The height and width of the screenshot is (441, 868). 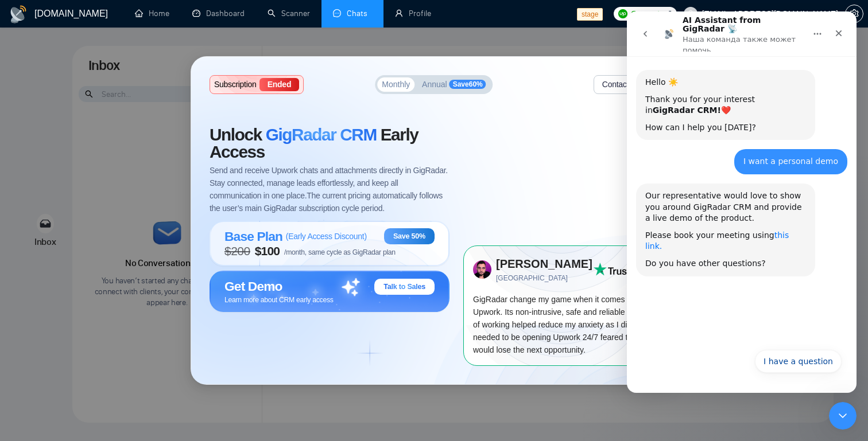 I want to click on span: user, so click(x=691, y=13).